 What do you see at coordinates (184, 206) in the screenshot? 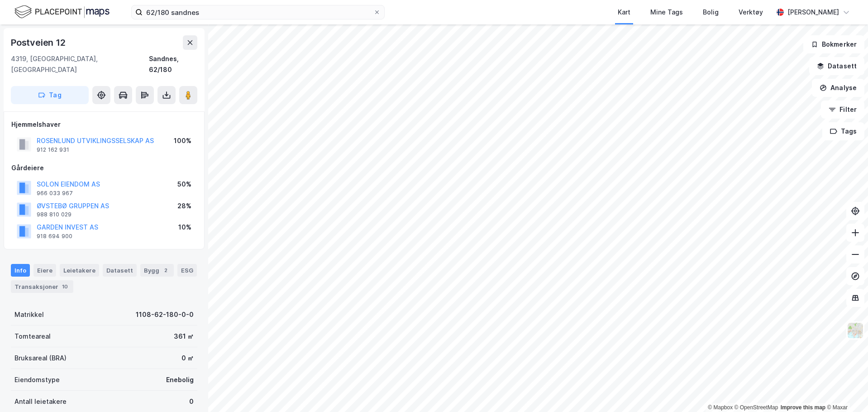
I see `div: 28%` at bounding box center [184, 206].